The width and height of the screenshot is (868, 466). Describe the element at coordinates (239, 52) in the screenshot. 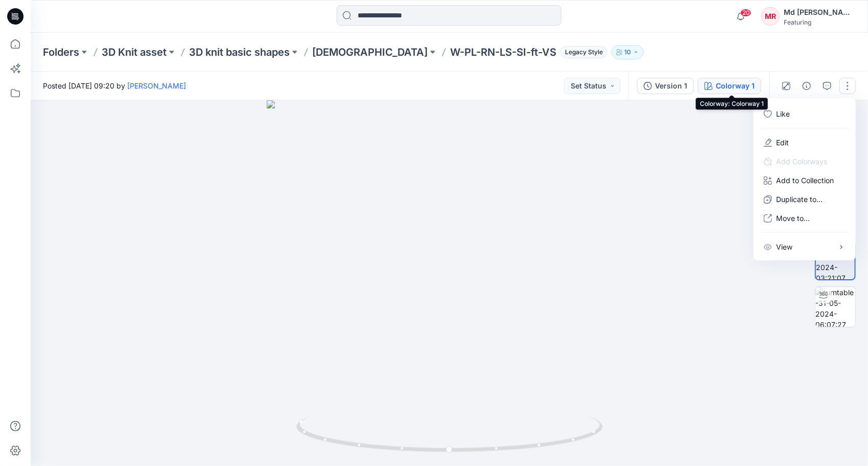

I see `a: 3D knit basic shapes` at that location.